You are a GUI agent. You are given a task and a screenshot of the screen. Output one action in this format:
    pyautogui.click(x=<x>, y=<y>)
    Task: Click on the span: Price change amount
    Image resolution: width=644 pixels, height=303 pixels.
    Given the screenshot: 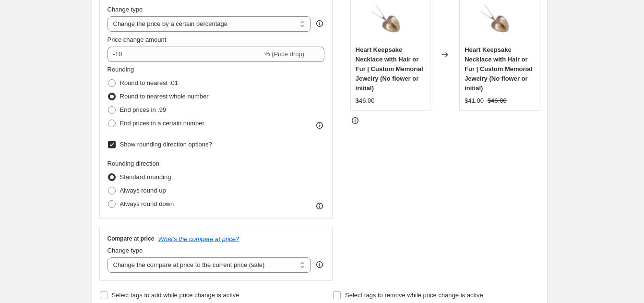 What is the action you would take?
    pyautogui.click(x=137, y=39)
    